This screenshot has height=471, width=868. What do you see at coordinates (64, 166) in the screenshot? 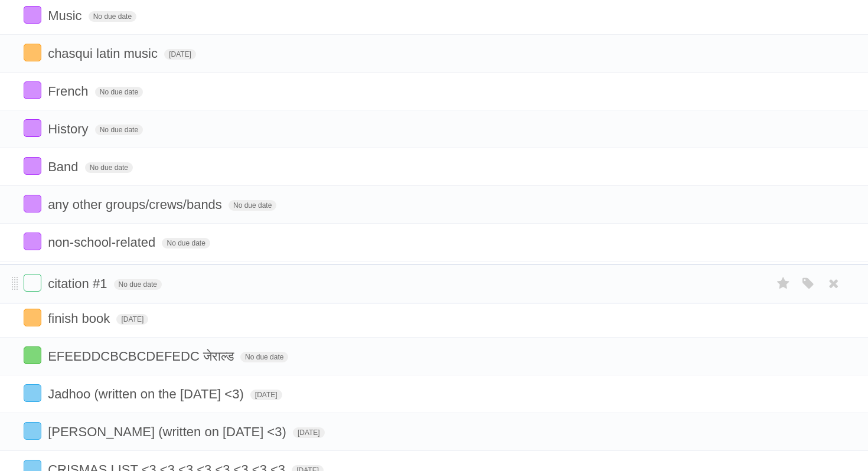
I see `span: Band` at bounding box center [64, 166].